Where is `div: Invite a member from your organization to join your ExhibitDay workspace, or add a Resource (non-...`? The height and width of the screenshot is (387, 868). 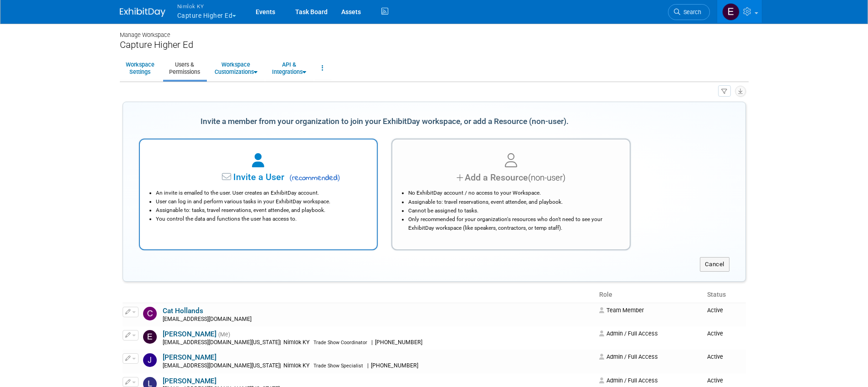
div: Invite a member from your organization to join your ExhibitDay workspace, or add a Resource (non-... is located at coordinates (385, 122).